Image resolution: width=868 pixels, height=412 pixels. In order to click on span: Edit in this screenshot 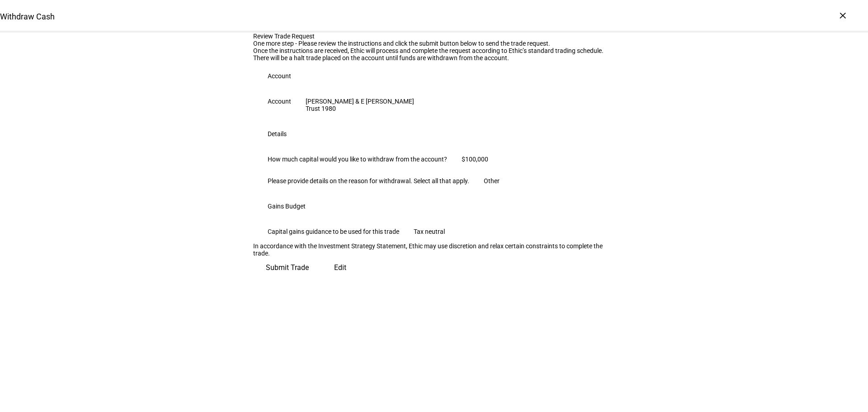, I will do `click(340, 268)`.